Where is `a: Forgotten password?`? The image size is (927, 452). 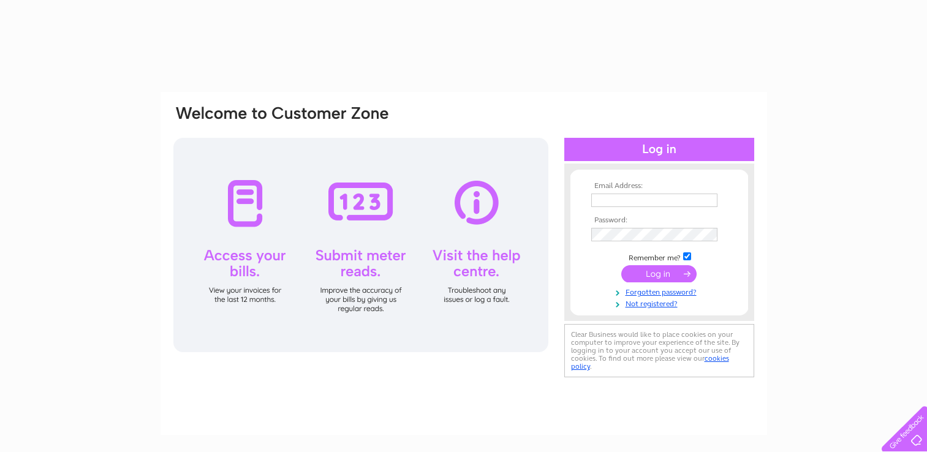 a: Forgotten password? is located at coordinates (660, 291).